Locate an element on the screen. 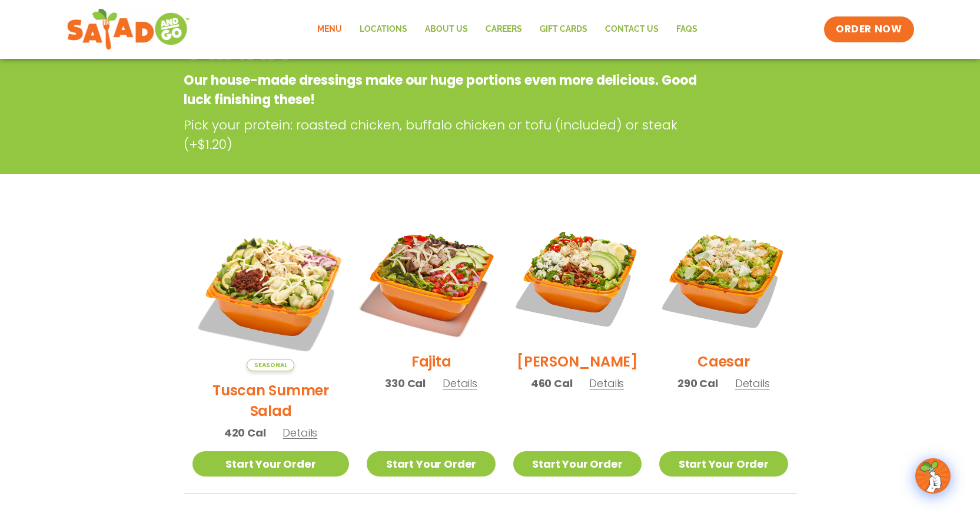 This screenshot has width=980, height=523. span: ORDER NOW is located at coordinates (869, 29).